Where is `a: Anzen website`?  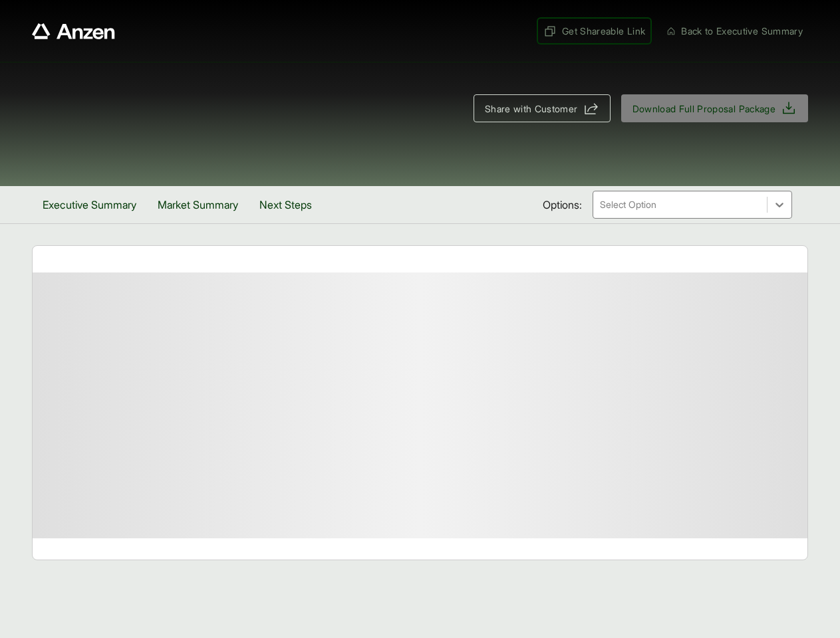 a: Anzen website is located at coordinates (73, 31).